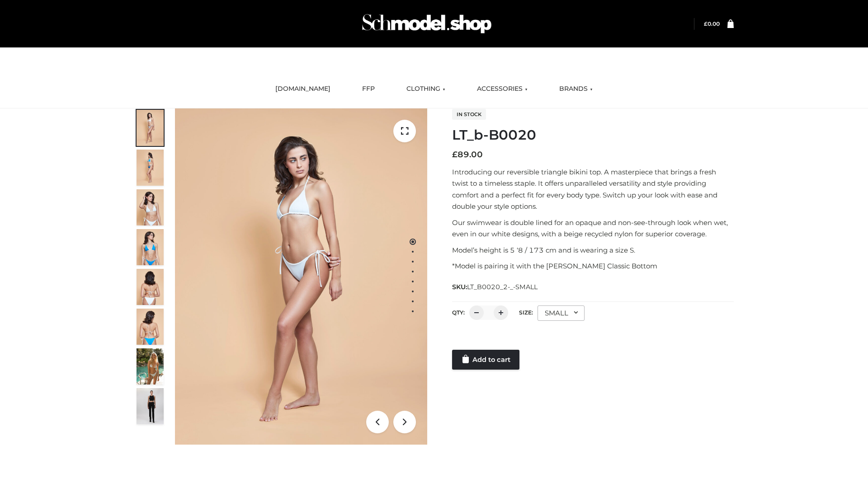  What do you see at coordinates (495, 287) in the screenshot?
I see `span: SKU:` at bounding box center [495, 287].